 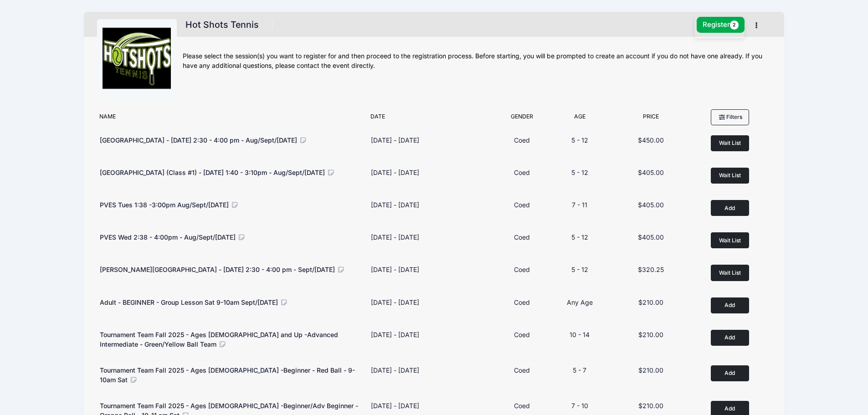 What do you see at coordinates (730, 117) in the screenshot?
I see `button: Filters` at bounding box center [730, 117].